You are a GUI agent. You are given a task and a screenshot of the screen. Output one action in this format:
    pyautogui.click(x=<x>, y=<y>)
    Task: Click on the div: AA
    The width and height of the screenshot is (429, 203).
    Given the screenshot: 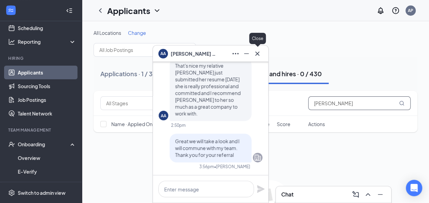 What is the action you would take?
    pyautogui.click(x=164, y=115)
    